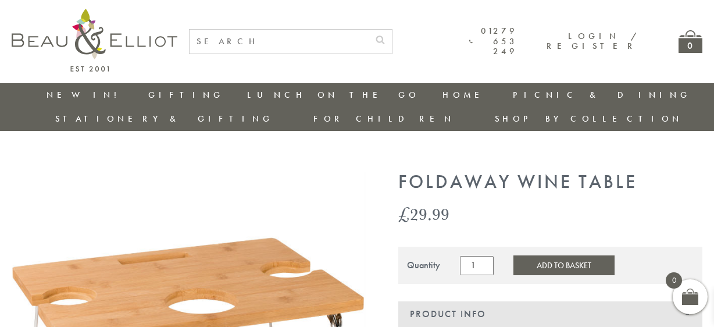 The width and height of the screenshot is (714, 327). Describe the element at coordinates (690, 41) in the screenshot. I see `a: 0` at that location.